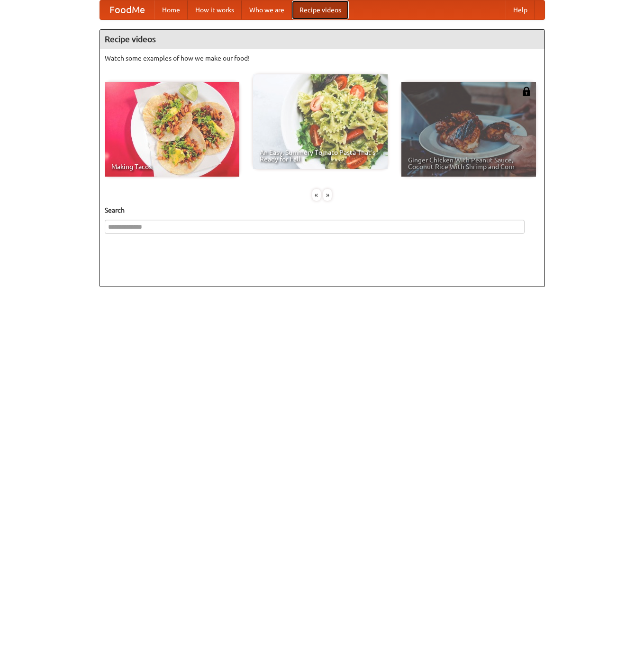 This screenshot has width=644, height=670. Describe the element at coordinates (320, 121) in the screenshot. I see `a: An Easy, Summery Tomato Pasta That's Ready for Fall` at that location.